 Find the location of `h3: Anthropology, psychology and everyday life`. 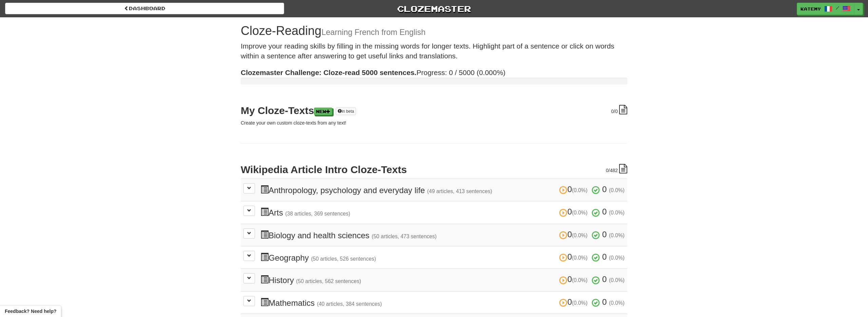

h3: Anthropology, psychology and everyday life is located at coordinates (442, 190).